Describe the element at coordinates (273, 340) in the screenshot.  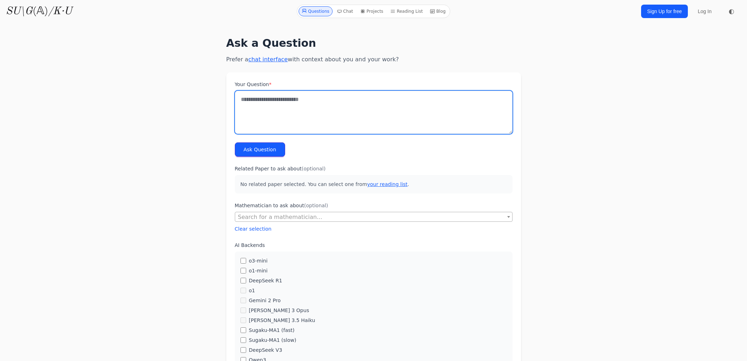
I see `label: Sugaku-MA1 (slow)` at that location.